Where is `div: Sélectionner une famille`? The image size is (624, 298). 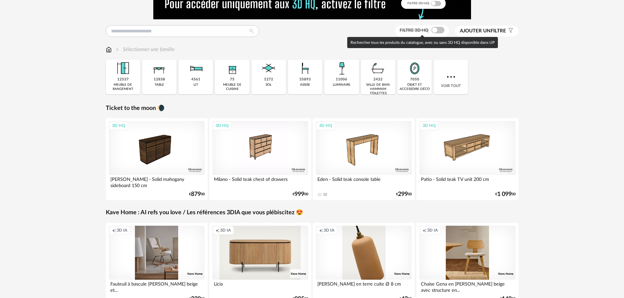 div: Sélectionner une famille is located at coordinates (144, 49).